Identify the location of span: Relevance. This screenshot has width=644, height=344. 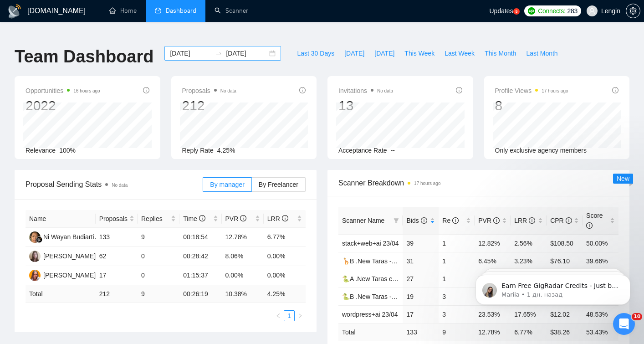
(40, 150).